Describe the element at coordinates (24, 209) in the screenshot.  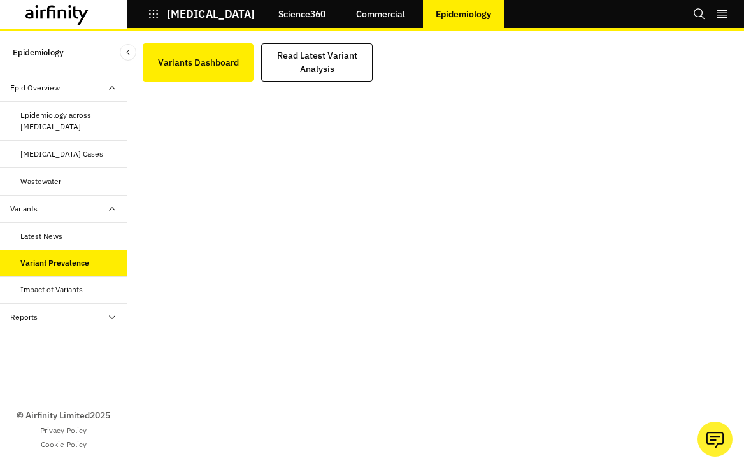
I see `div: Variants` at that location.